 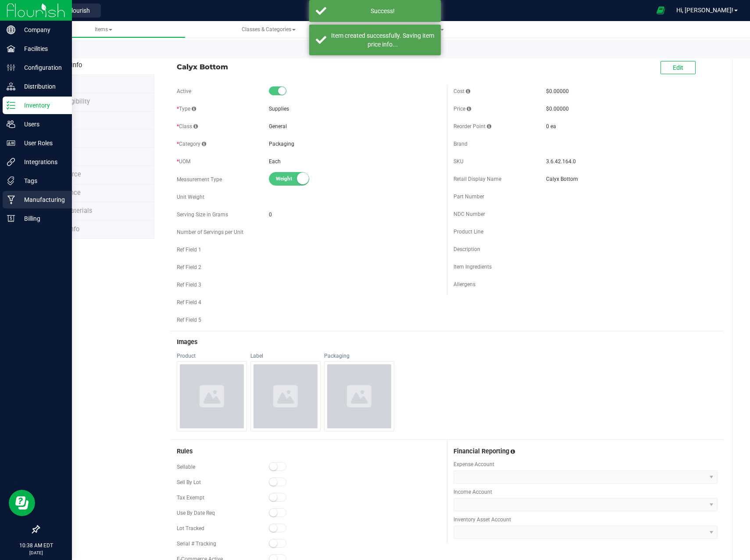 What do you see at coordinates (191, 497) in the screenshot?
I see `span: Tax Exempt` at bounding box center [191, 497].